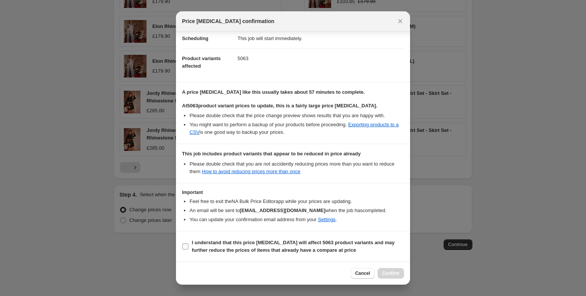 This screenshot has width=586, height=296. Describe the element at coordinates (297, 116) in the screenshot. I see `li: Please double check that the price change preview shows results that you are happy with.` at that location.